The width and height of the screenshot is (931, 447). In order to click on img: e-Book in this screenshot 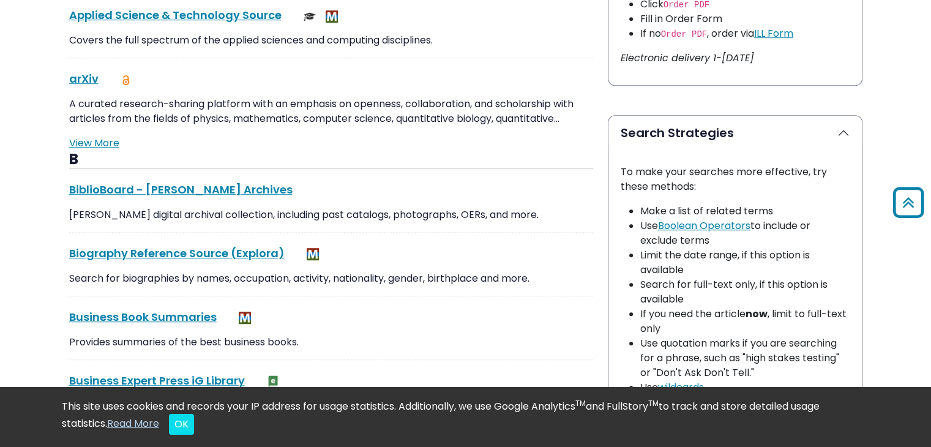, I will do `click(273, 381)`.